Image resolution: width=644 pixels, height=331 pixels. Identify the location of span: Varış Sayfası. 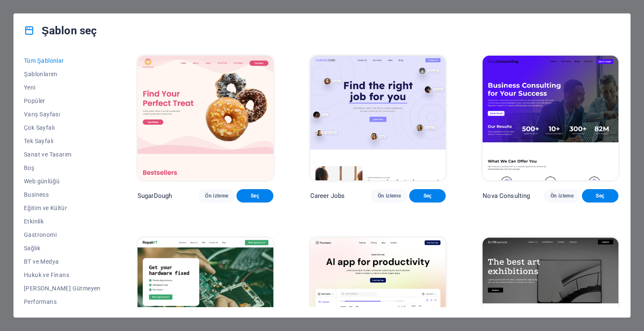
(62, 115).